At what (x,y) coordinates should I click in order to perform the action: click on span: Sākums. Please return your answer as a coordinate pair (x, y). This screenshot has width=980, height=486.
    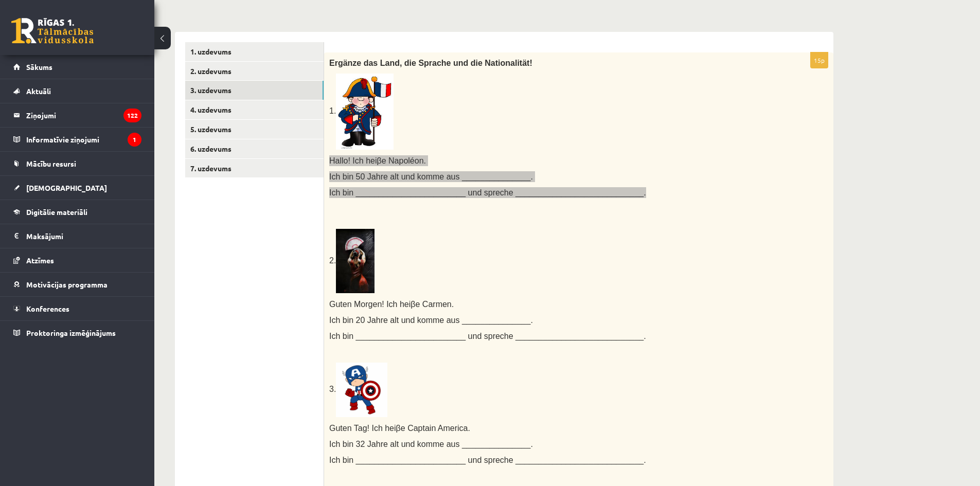
    Looking at the image, I should click on (39, 67).